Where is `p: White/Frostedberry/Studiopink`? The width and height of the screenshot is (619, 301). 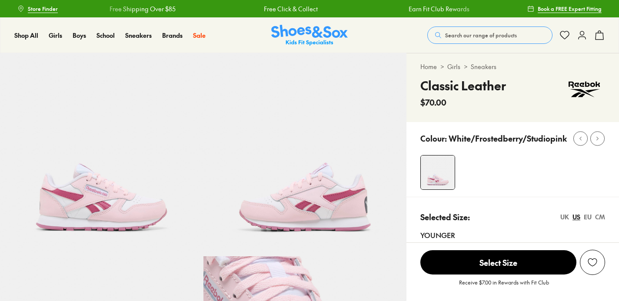
p: White/Frostedberry/Studiopink is located at coordinates (508, 138).